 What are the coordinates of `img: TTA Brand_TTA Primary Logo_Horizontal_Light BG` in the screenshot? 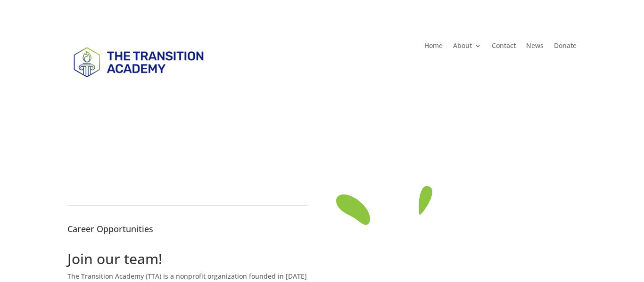 It's located at (138, 62).